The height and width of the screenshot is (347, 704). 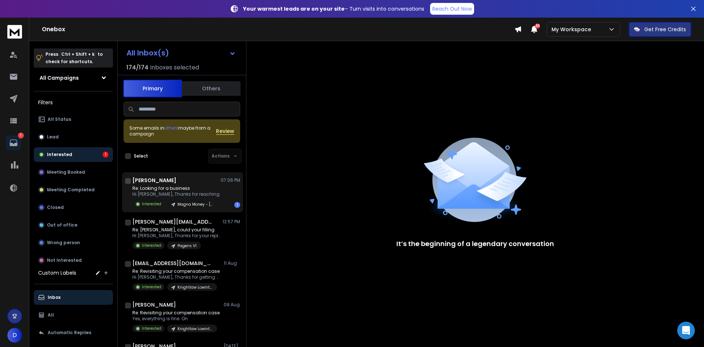 What do you see at coordinates (187, 245) in the screenshot?
I see `p: Pageris V1` at bounding box center [187, 245].